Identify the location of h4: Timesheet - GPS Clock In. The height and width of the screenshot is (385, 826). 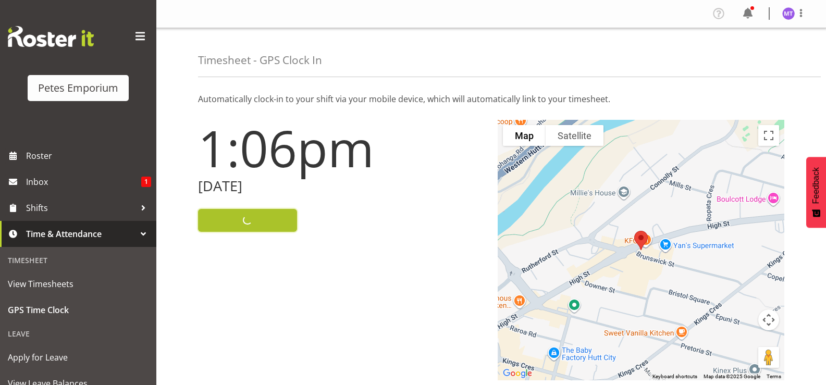
(260, 60).